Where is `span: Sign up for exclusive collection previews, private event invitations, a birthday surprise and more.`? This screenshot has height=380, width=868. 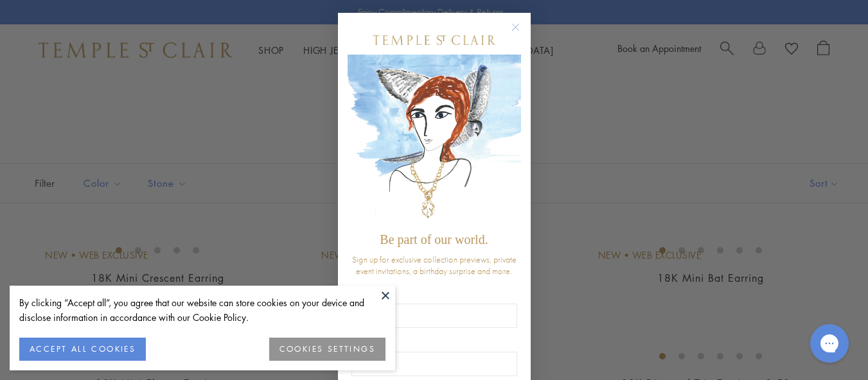 span: Sign up for exclusive collection previews, private event invitations, a birthday surprise and more. is located at coordinates (434, 265).